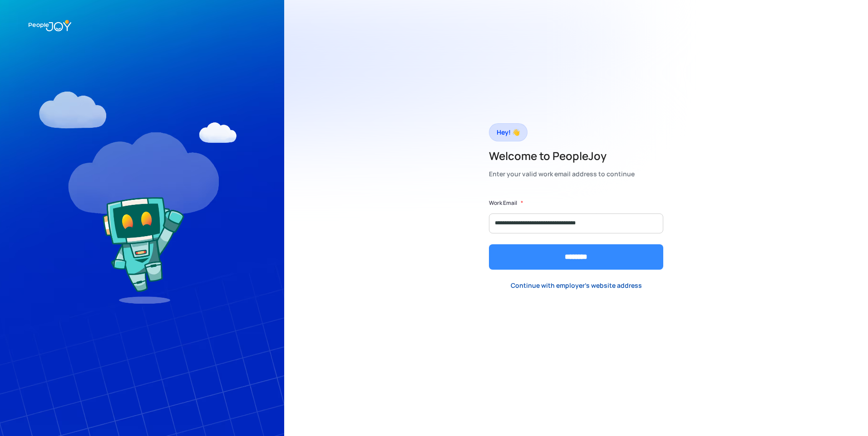 The width and height of the screenshot is (868, 436). What do you see at coordinates (576, 234) in the screenshot?
I see `form: Form` at bounding box center [576, 234].